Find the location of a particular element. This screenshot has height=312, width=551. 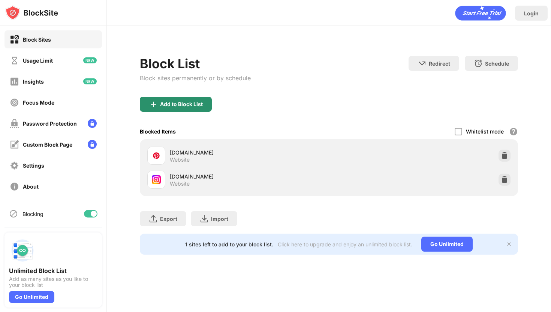

div: Add as many sites as you like to your block list is located at coordinates (53, 282).